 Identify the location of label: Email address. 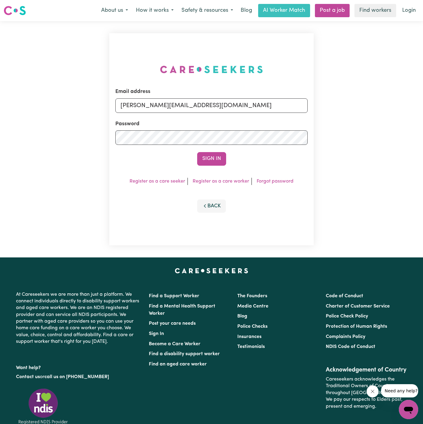
(133, 92).